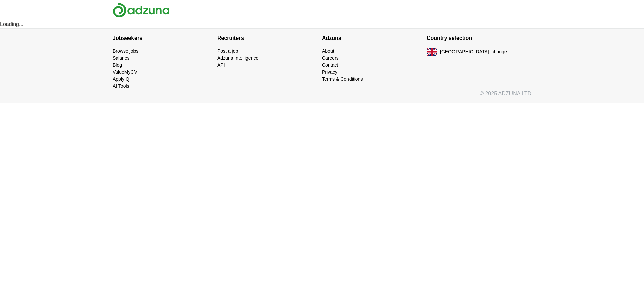 This screenshot has width=644, height=305. What do you see at coordinates (322, 96) in the screenshot?
I see `div: © 2025 ADZUNA LTD` at bounding box center [322, 96].